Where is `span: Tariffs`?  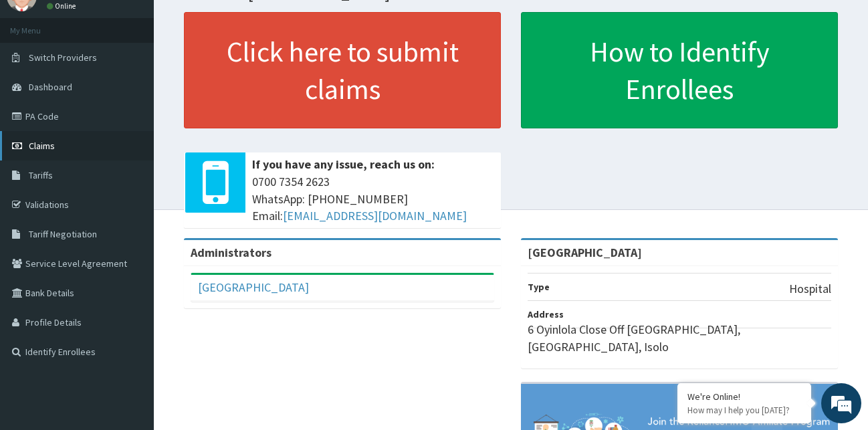
span: Tariffs is located at coordinates (41, 175).